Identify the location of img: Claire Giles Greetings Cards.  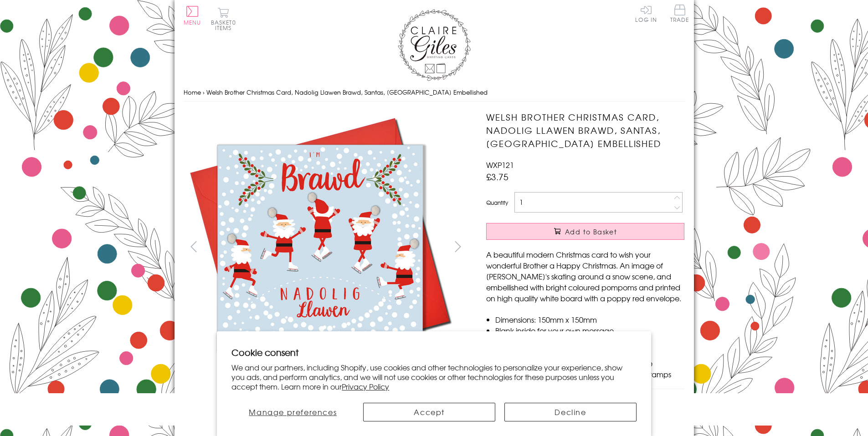
(434, 45).